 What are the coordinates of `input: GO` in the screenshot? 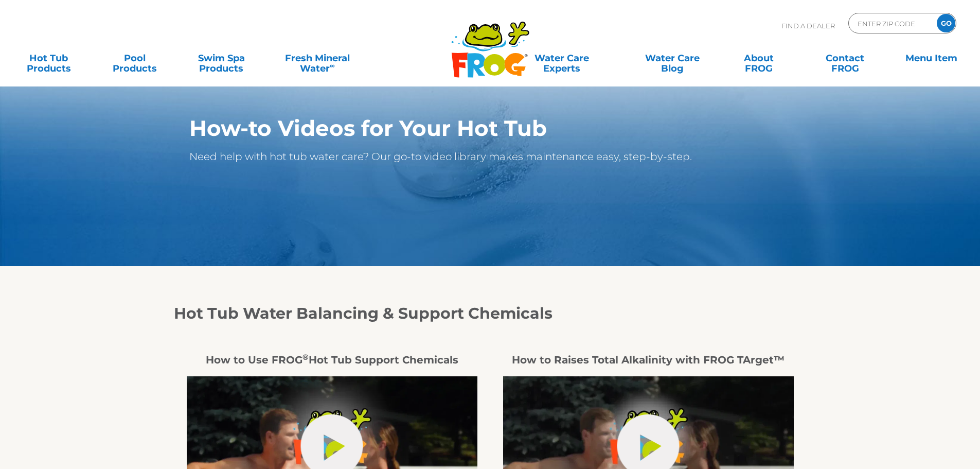 It's located at (946, 23).